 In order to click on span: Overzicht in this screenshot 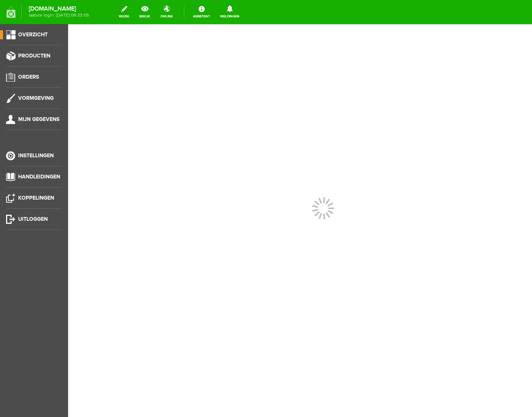, I will do `click(33, 34)`.